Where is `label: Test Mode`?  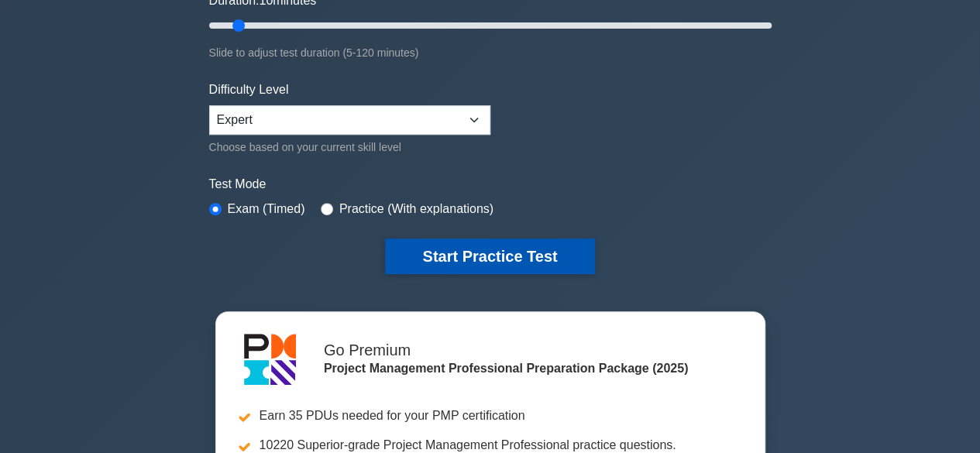
label: Test Mode is located at coordinates (490, 184).